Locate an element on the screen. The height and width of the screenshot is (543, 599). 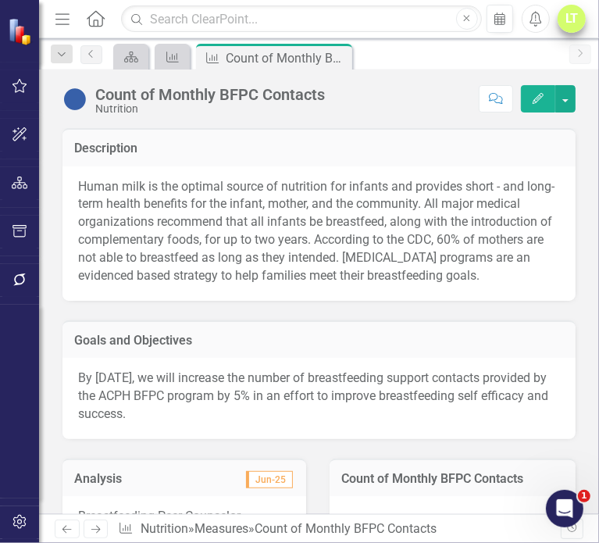
h3: Goals and Objectives is located at coordinates (319, 341).